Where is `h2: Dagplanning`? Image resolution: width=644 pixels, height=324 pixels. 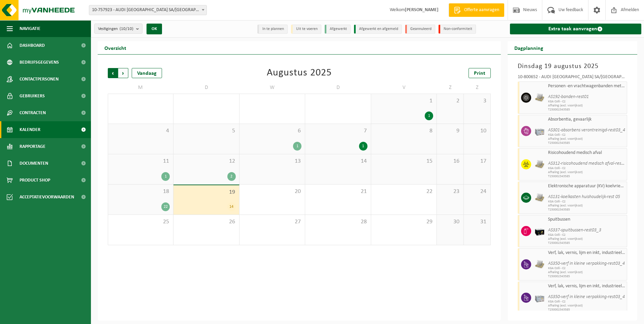 h2: Dagplanning is located at coordinates (529, 48).